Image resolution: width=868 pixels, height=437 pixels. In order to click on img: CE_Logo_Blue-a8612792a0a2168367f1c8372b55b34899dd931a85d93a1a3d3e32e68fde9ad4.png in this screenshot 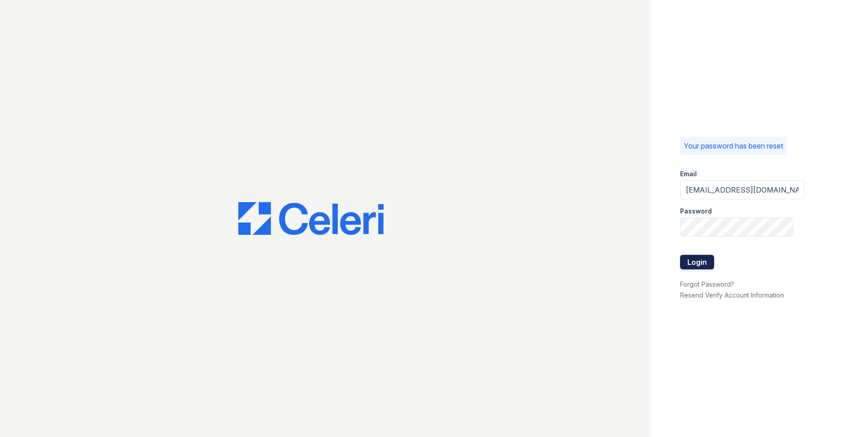, I will do `click(311, 219)`.